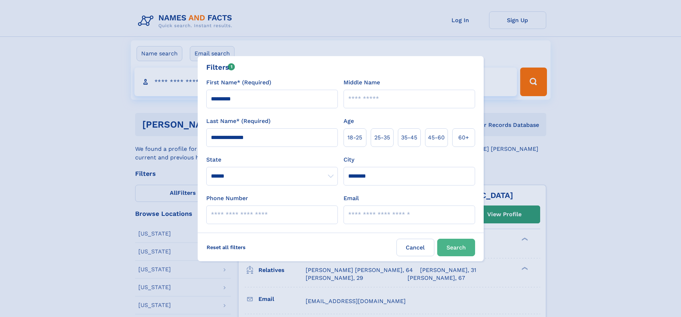  I want to click on label: State, so click(272, 160).